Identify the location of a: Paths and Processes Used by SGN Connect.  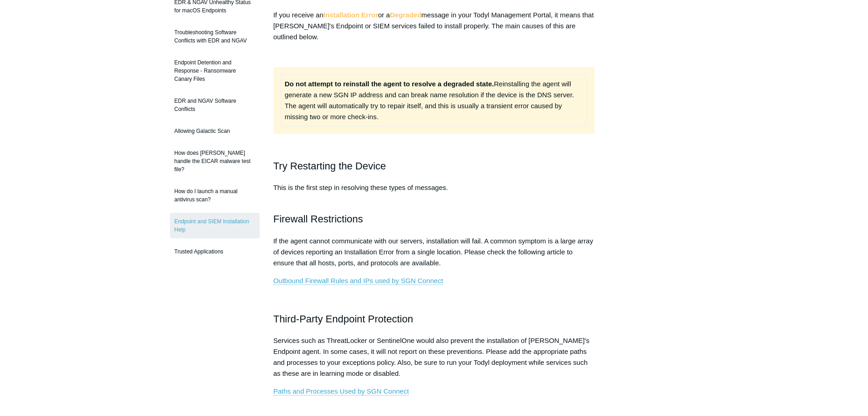
(342, 391).